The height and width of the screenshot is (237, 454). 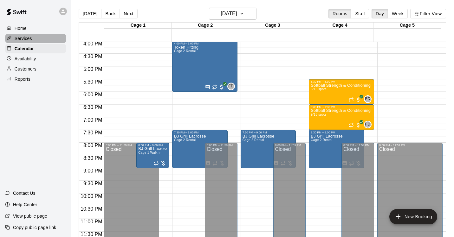 I want to click on span: 11:00 PM, so click(x=91, y=221).